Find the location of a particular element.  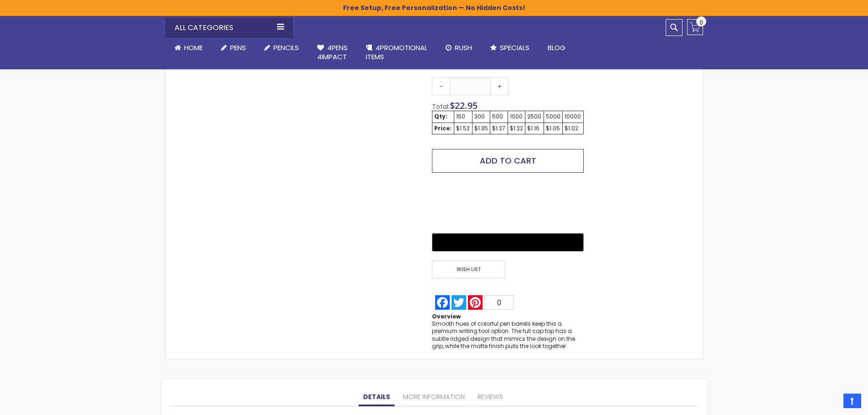

div: 2500 is located at coordinates (535, 117).